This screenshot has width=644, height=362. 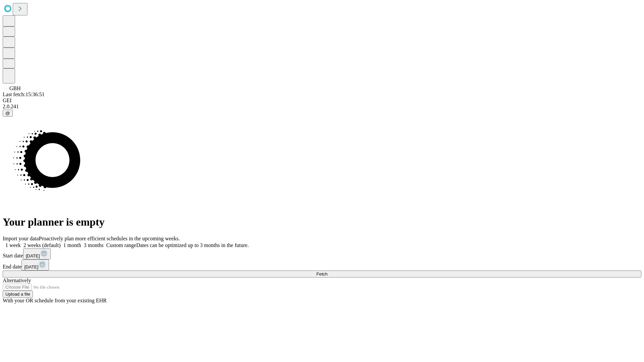 What do you see at coordinates (322, 107) in the screenshot?
I see `div: 2.0.241` at bounding box center [322, 107].